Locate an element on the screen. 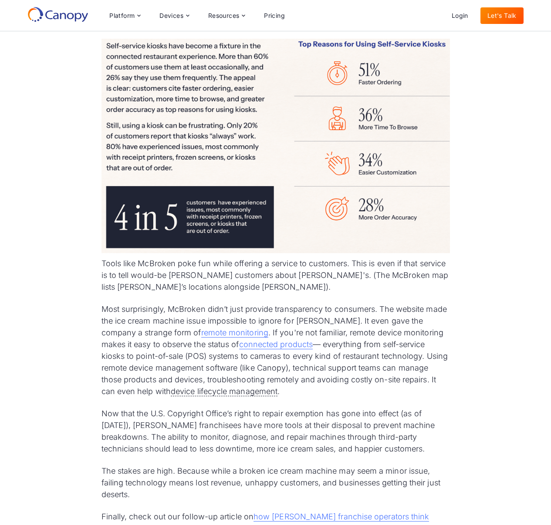 The image size is (551, 525). img: Recent survey results on customer satisfaction with restaurant technology is located at coordinates (276, 146).